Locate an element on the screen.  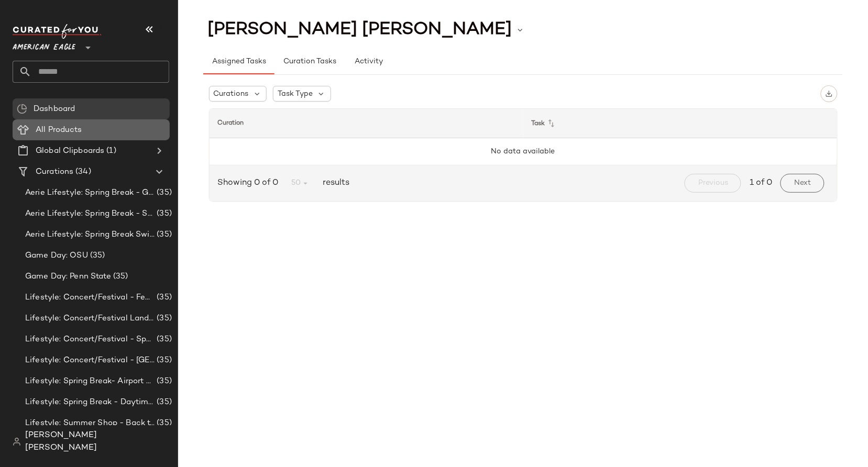
span: Curation Tasks is located at coordinates (310, 62).